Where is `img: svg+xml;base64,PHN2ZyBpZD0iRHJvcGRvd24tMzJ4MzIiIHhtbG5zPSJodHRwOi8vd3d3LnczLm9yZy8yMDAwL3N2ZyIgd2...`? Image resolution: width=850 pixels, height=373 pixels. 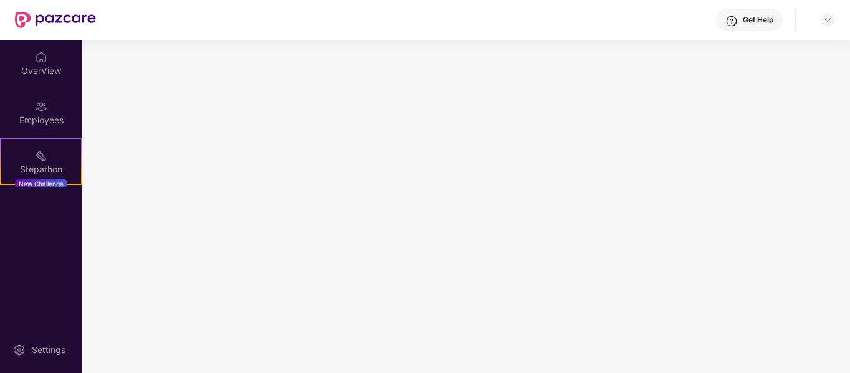
img: svg+xml;base64,PHN2ZyBpZD0iRHJvcGRvd24tMzJ4MzIiIHhtbG5zPSJodHRwOi8vd3d3LnczLm9yZy8yMDAwL3N2ZyIgd2... is located at coordinates (828, 20).